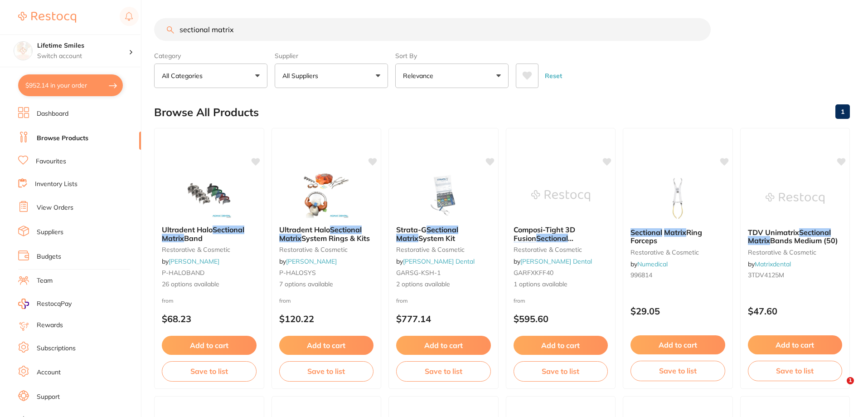  What do you see at coordinates (773, 264) in the screenshot?
I see `a: Matrixdental` at bounding box center [773, 264].